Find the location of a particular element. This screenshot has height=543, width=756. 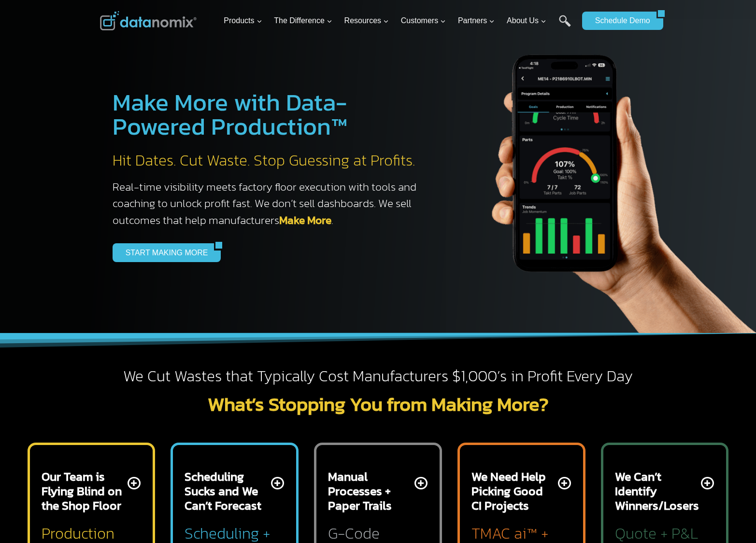

img: Datanomix is located at coordinates (148, 21).